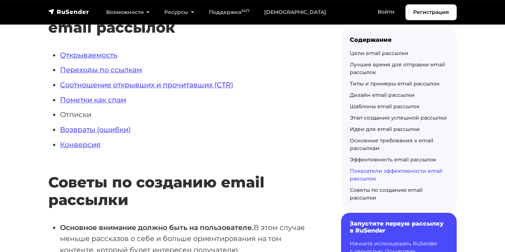  I want to click on a: Переходы по ссылкам, so click(101, 70).